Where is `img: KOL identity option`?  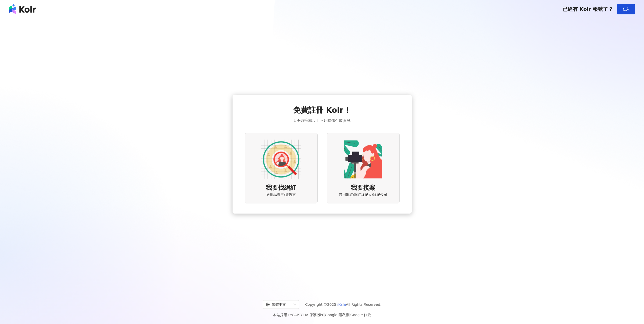 img: KOL identity option is located at coordinates (363, 159).